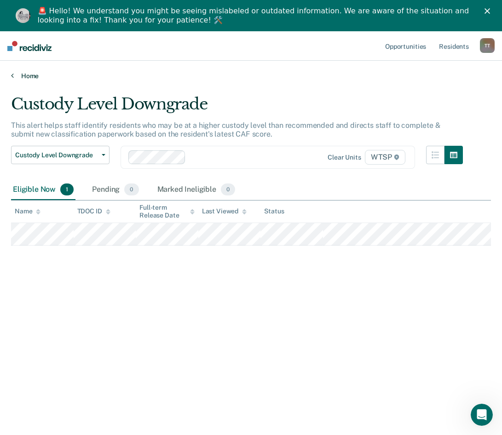  Describe the element at coordinates (167, 212) in the screenshot. I see `div: Full-term Release Date` at that location.